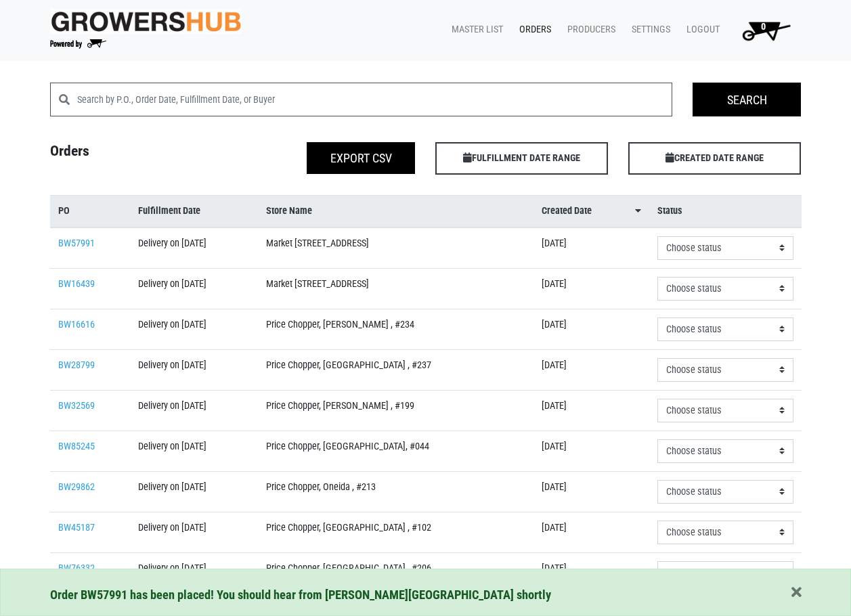  What do you see at coordinates (77, 405) in the screenshot?
I see `a: BW32569` at bounding box center [77, 405].